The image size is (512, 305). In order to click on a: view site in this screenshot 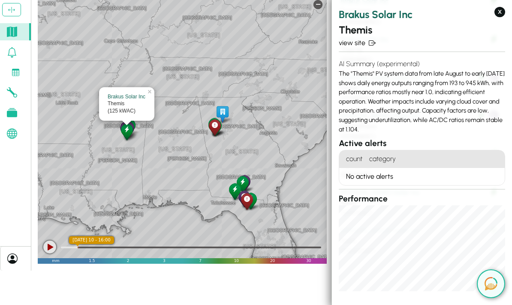, I will do `click(422, 43)`.